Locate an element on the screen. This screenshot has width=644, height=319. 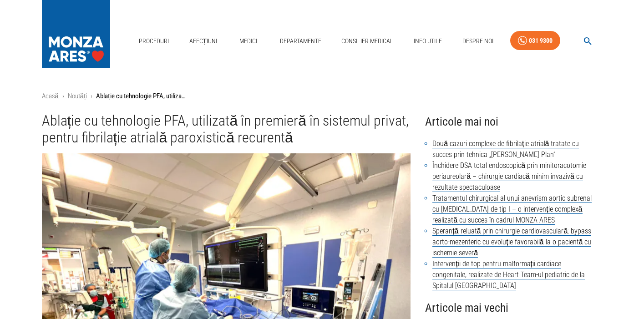
h1: Ablație cu tehnologie PFA, utilizată în premieră în sistemul privat, pentru fibrilație atrială pa... is located at coordinates (226, 129).